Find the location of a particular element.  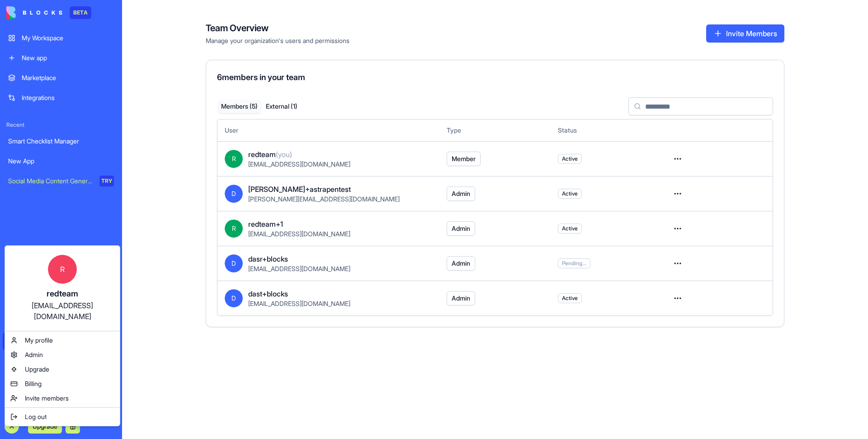

span: R is located at coordinates (62, 269).